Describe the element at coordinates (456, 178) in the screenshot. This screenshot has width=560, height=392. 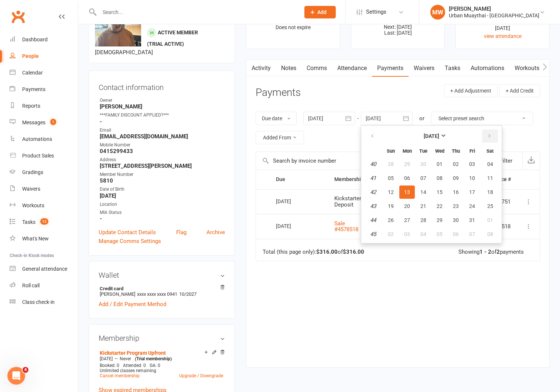
I see `button: 09` at that location.